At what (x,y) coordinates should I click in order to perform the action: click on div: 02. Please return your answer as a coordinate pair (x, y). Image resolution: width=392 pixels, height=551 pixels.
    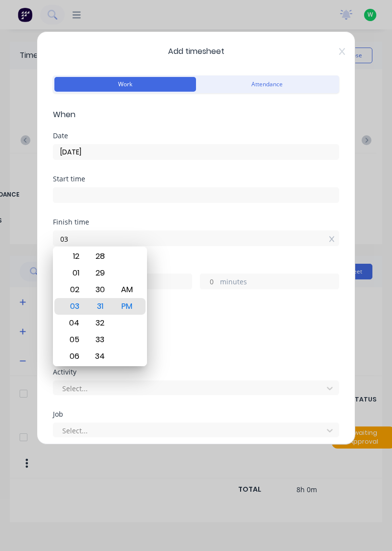
    Looking at the image, I should click on (73, 290).